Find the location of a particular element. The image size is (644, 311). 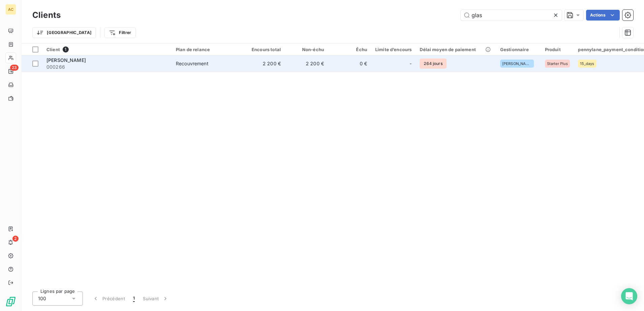

button: Précédent is located at coordinates (109, 298).